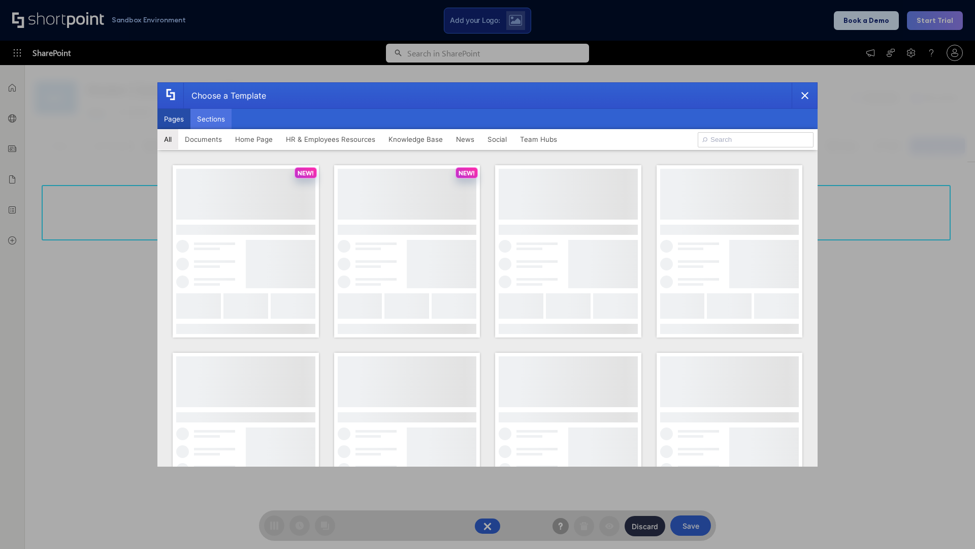  What do you see at coordinates (331, 139) in the screenshot?
I see `button: HR & Employees Resources` at bounding box center [331, 139].